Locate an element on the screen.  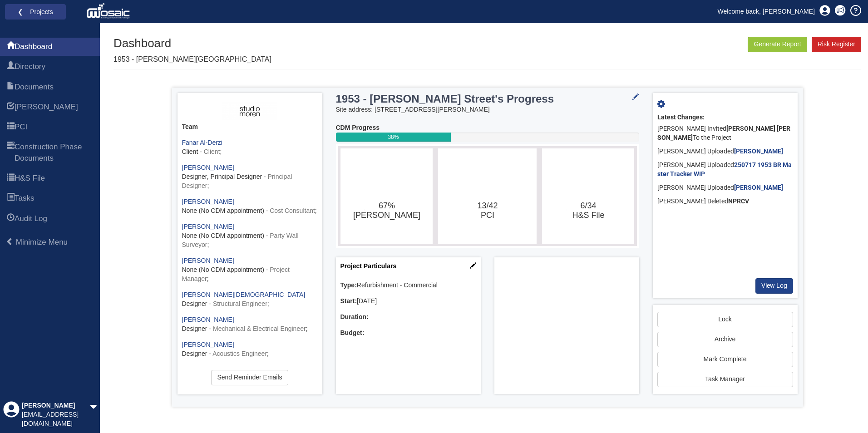
span: - Structural Engineer is located at coordinates (238, 304).